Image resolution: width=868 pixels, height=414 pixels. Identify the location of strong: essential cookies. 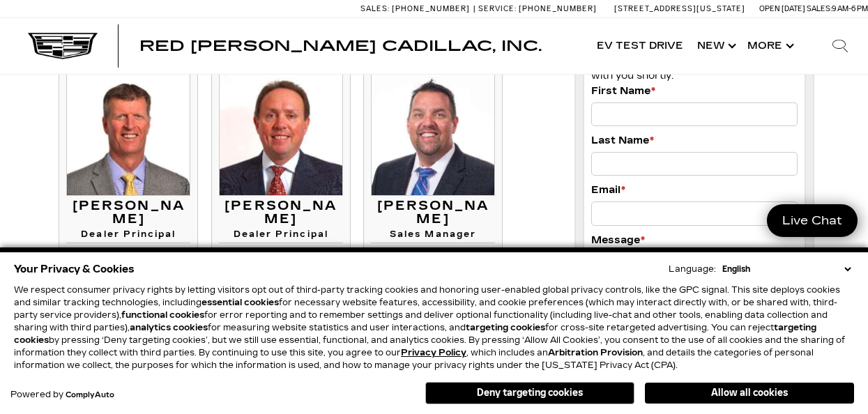
(239, 303).